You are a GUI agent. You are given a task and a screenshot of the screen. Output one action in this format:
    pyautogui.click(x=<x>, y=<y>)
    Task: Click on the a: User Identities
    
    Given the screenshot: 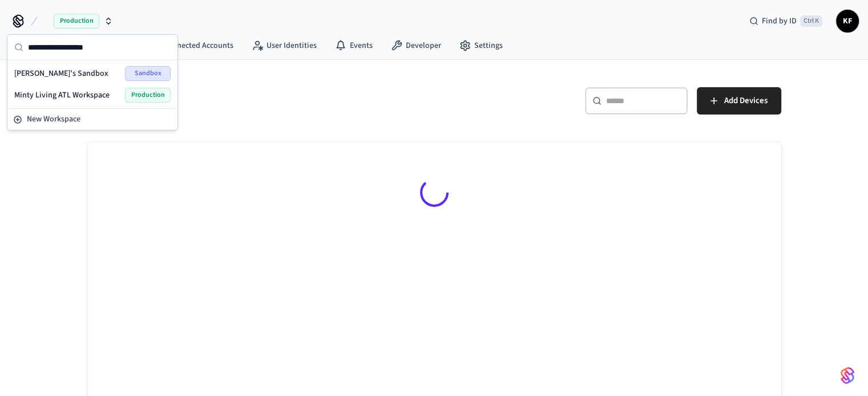 What is the action you would take?
    pyautogui.click(x=284, y=45)
    